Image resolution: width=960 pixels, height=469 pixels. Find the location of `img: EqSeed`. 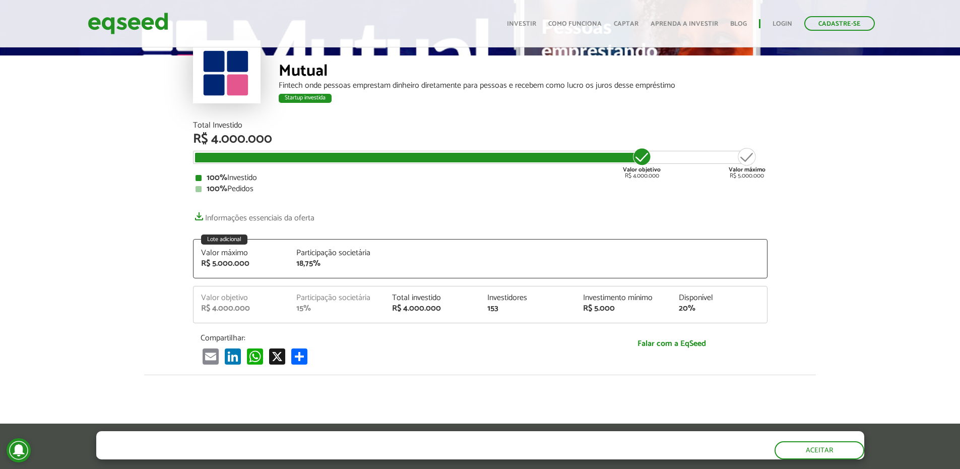

img: EqSeed is located at coordinates (128, 23).